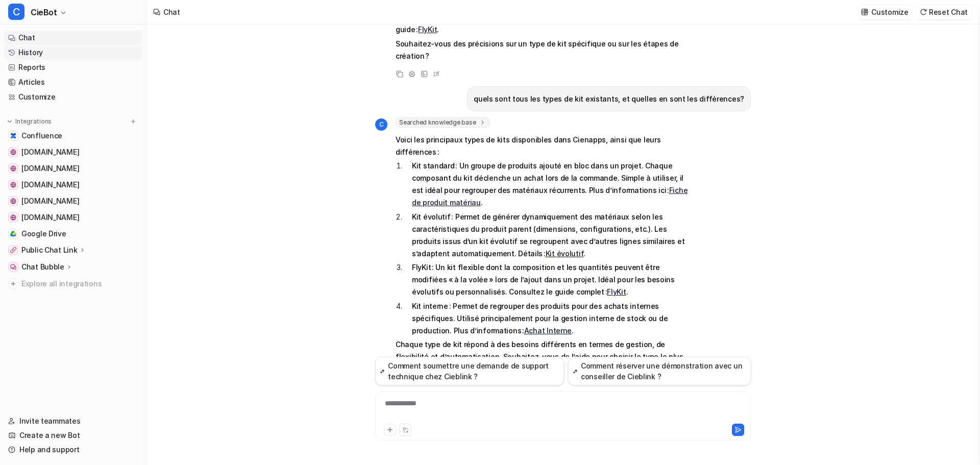 The height and width of the screenshot is (465, 980). I want to click on img: app.cieblink.com, so click(14, 185).